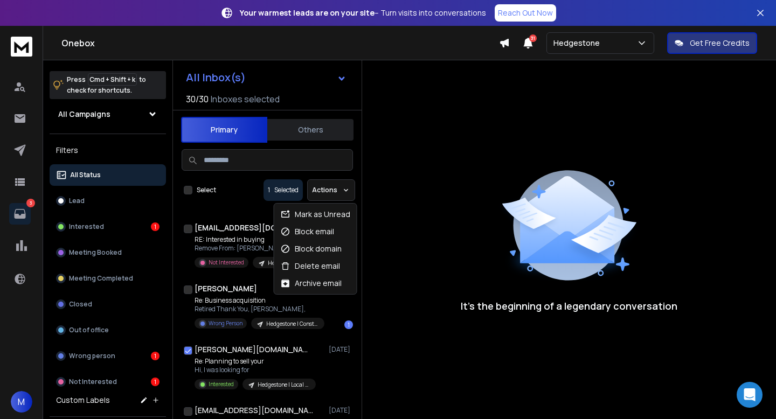 The image size is (776, 419). Describe the element at coordinates (108, 150) in the screenshot. I see `h3: Filters` at that location.